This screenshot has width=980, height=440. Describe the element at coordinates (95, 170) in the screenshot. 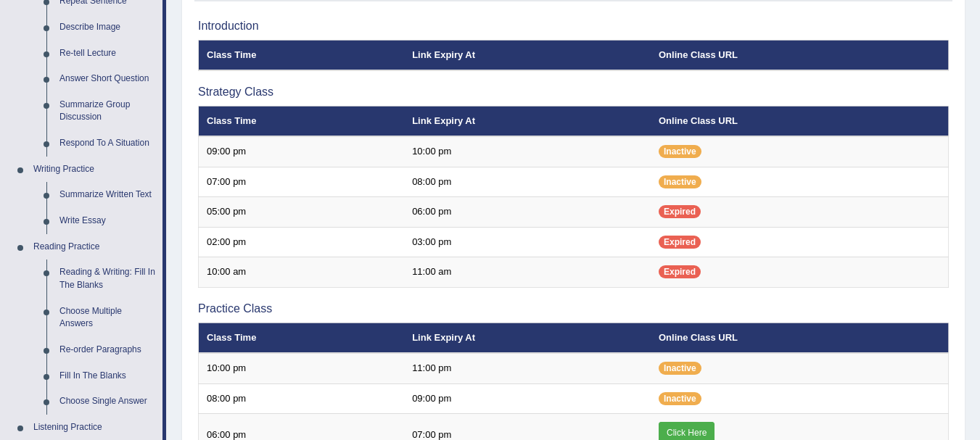

I see `a: Writing Practice` at that location.